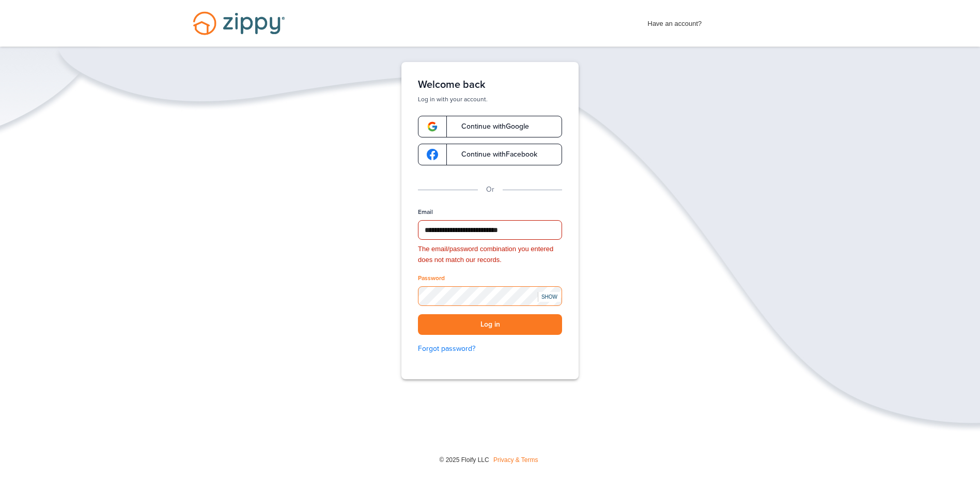 The width and height of the screenshot is (980, 493). What do you see at coordinates (490, 127) in the screenshot?
I see `span: Continue with Google` at bounding box center [490, 127].